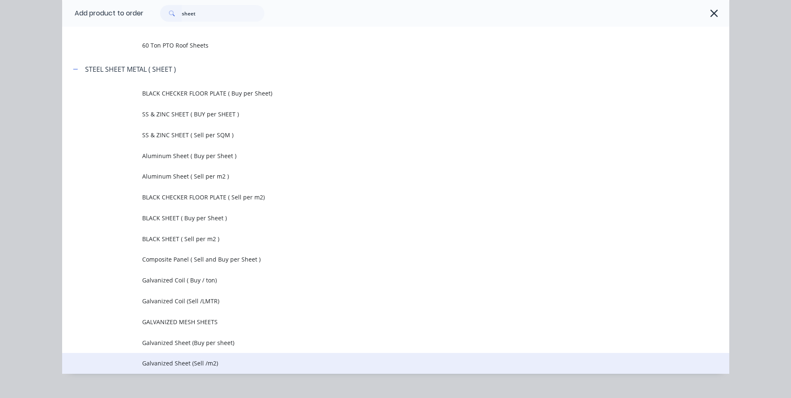  I want to click on span: Aluminum Sheet ( Sell per m2 ), so click(377, 176).